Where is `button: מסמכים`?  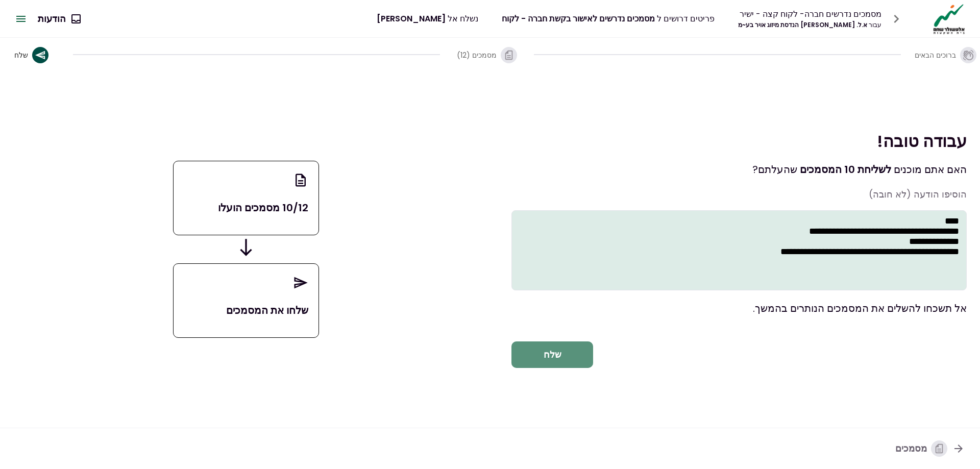 button: מסמכים is located at coordinates (930, 449).